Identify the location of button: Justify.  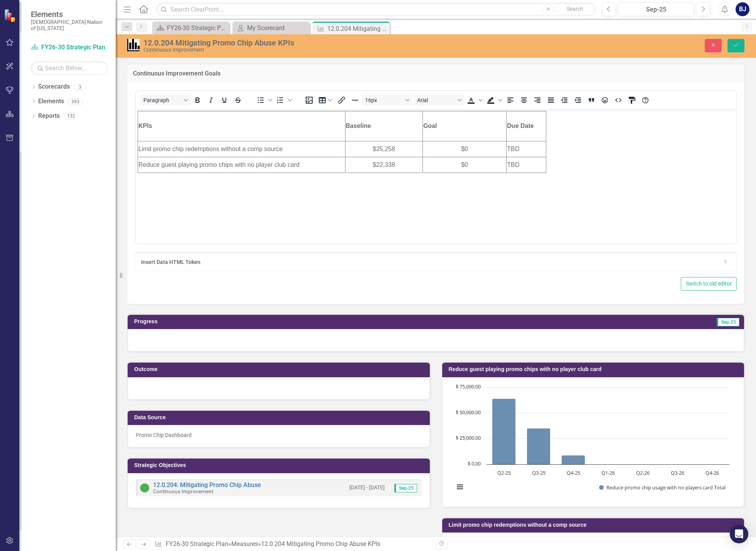
(551, 100).